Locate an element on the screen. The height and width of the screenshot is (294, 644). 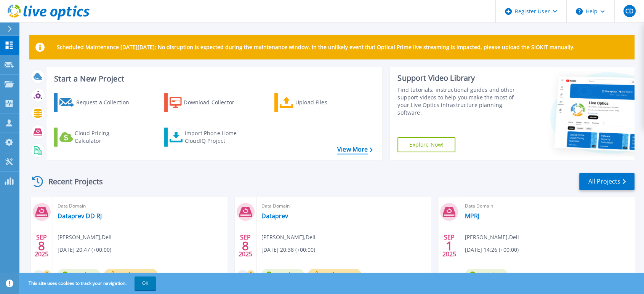
div: Recent Projects is located at coordinates (71, 181).